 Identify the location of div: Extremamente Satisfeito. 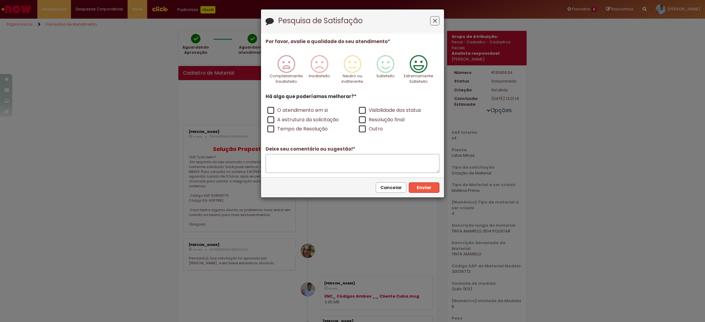
(418, 71).